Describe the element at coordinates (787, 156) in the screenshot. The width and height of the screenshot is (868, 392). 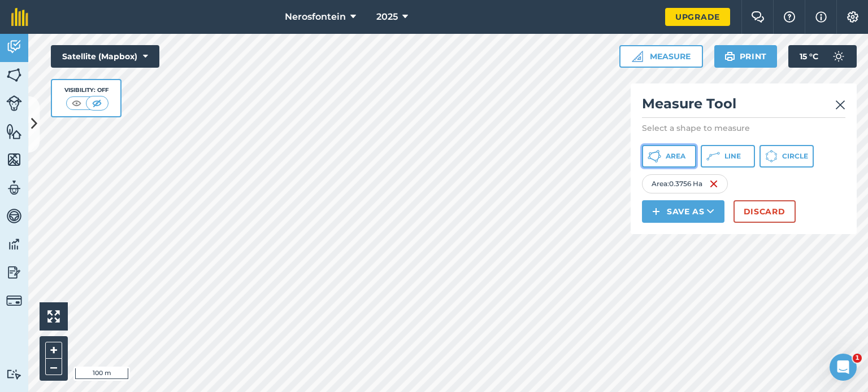
I see `button: Circle` at that location.